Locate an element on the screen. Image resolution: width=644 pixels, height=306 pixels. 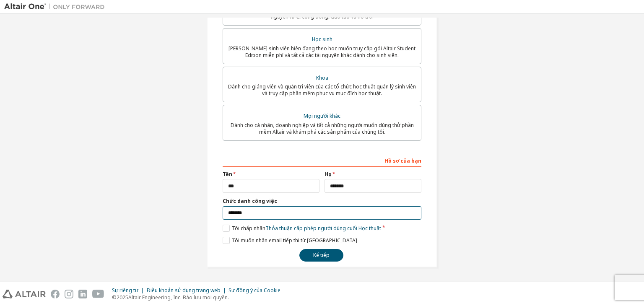
font: Mọi người khác is located at coordinates (322, 116).